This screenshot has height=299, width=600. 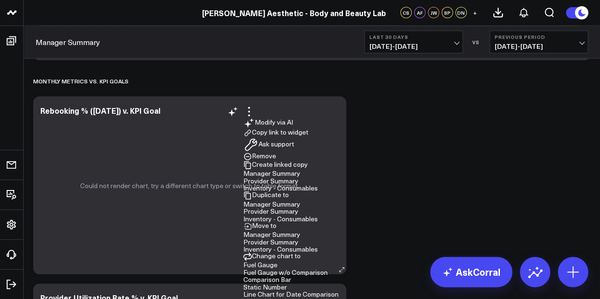 What do you see at coordinates (285, 273) in the screenshot?
I see `button: Fuel Gauge w/o Comparison` at bounding box center [285, 273].